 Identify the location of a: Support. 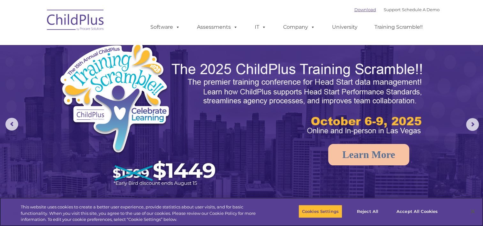
(392, 10).